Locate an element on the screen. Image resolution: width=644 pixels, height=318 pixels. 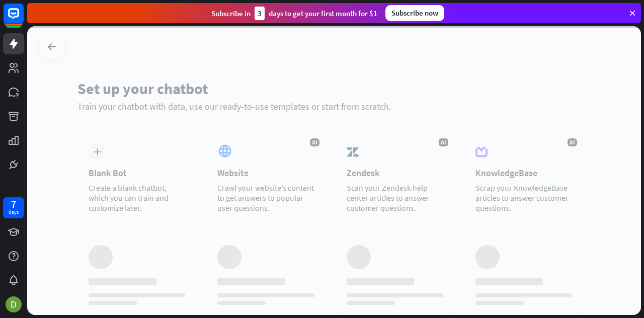
div: Subscribe now is located at coordinates (415, 13).